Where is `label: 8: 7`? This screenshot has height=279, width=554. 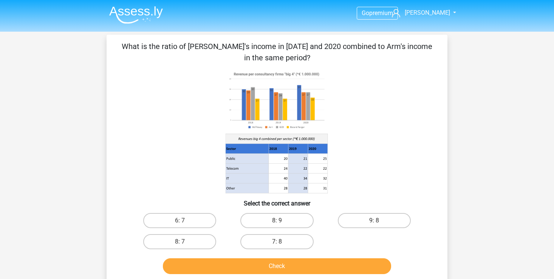
label: 8: 7 is located at coordinates (179, 242).